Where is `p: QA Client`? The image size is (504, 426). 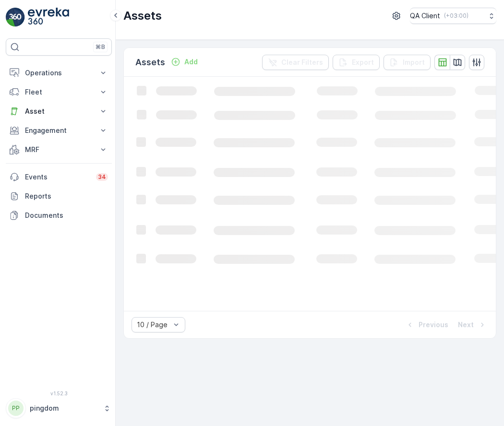 p: QA Client is located at coordinates (425, 16).